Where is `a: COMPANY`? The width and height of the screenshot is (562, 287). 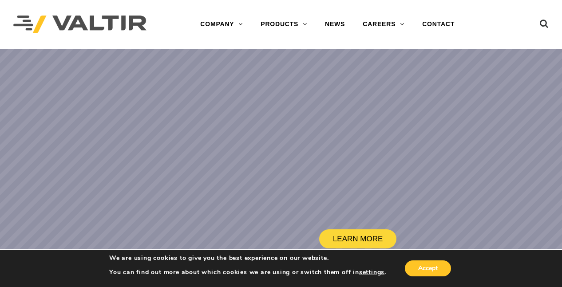
a: COMPANY is located at coordinates (222, 24).